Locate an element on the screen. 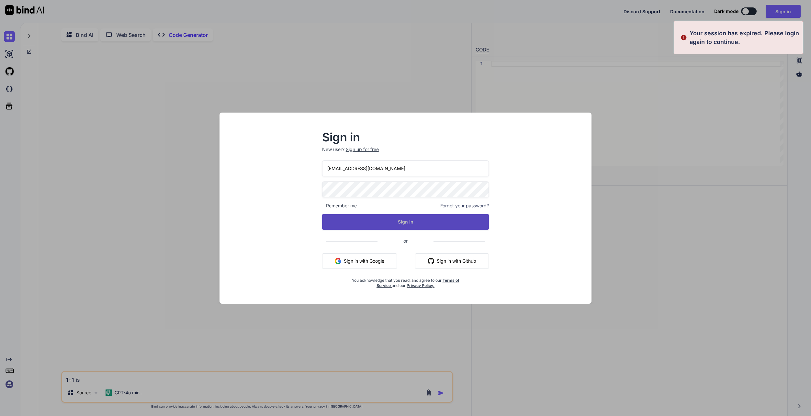 Image resolution: width=811 pixels, height=416 pixels. span: or is located at coordinates (405, 241).